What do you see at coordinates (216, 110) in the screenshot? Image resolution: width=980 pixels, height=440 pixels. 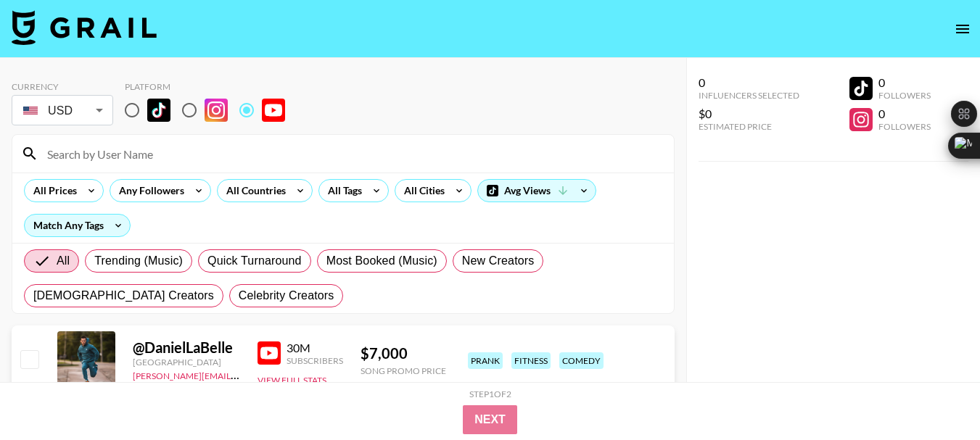 I see `img: Instagram` at bounding box center [216, 110].